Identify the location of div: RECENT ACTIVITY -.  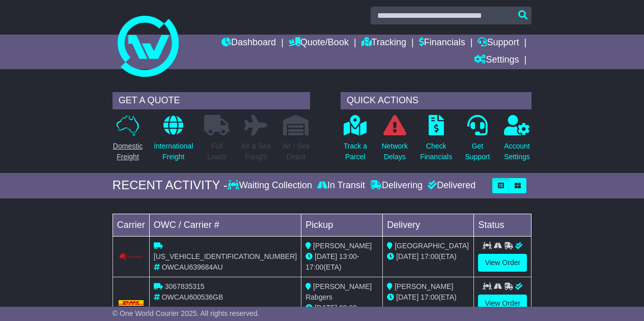
(170, 185).